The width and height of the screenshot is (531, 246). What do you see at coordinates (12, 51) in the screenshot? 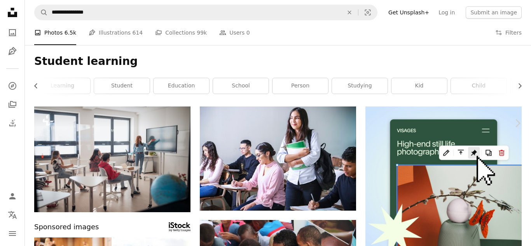
I see `a: Illustrations` at bounding box center [12, 51].